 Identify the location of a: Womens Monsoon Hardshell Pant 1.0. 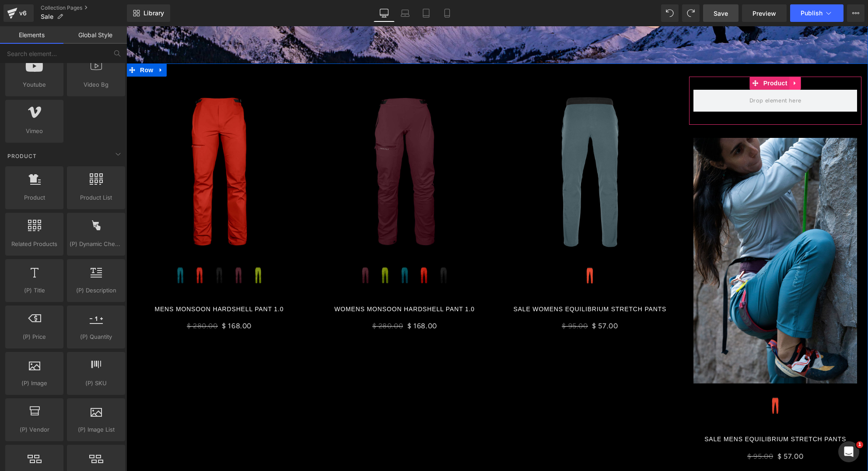
(278, 283).